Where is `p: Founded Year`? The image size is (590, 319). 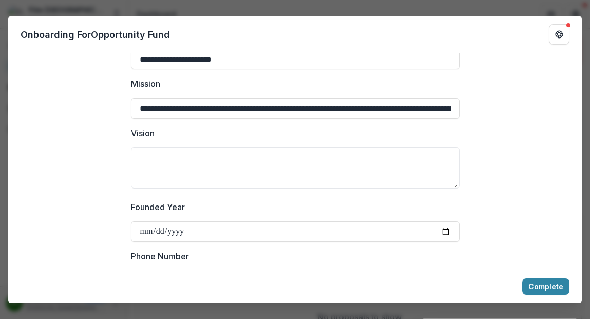
p: Founded Year is located at coordinates (158, 207).